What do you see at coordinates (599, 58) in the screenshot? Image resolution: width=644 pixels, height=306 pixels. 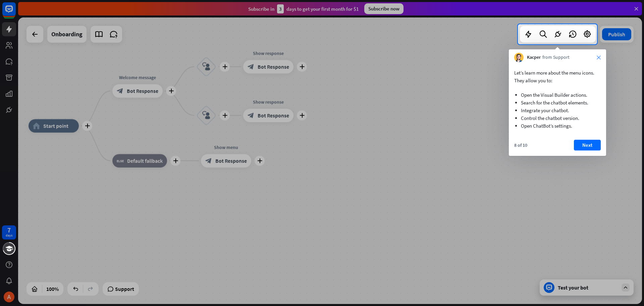 I see `i: close` at bounding box center [599, 58].